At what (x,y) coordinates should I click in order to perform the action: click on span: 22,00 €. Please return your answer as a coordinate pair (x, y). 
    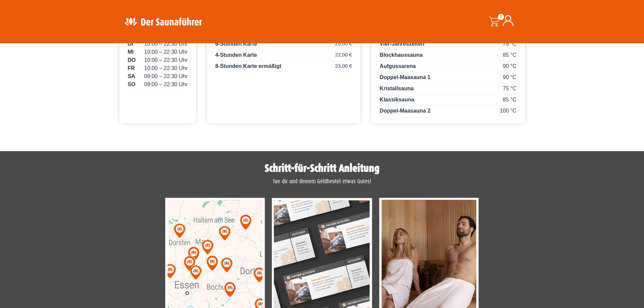
    Looking at the image, I should click on (344, 55).